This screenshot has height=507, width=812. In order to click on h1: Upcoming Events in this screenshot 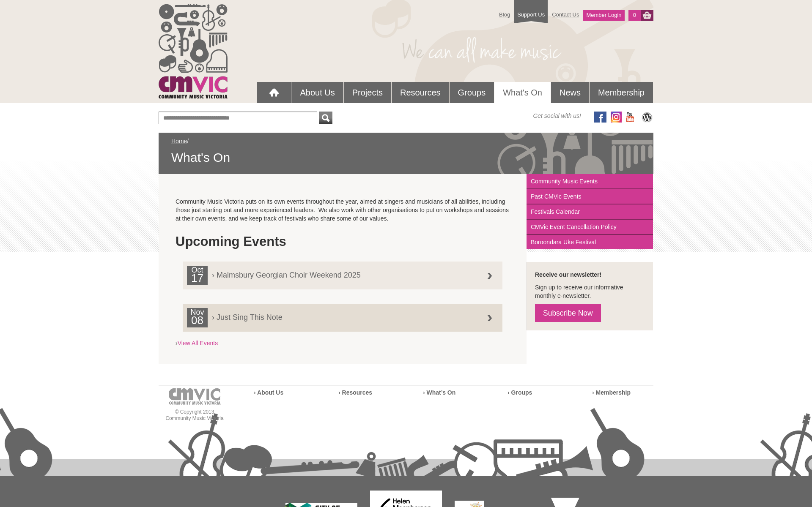, I will do `click(343, 242)`.